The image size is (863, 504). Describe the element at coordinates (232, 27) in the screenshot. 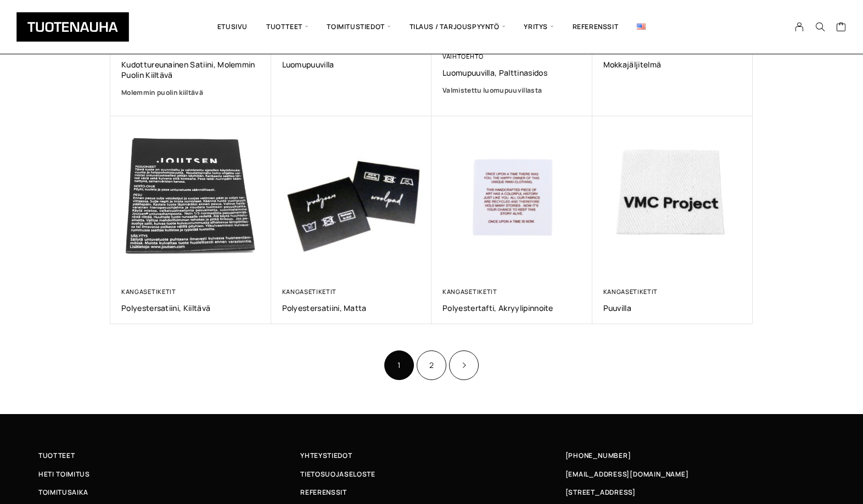

I see `a: Etusivu` at that location.